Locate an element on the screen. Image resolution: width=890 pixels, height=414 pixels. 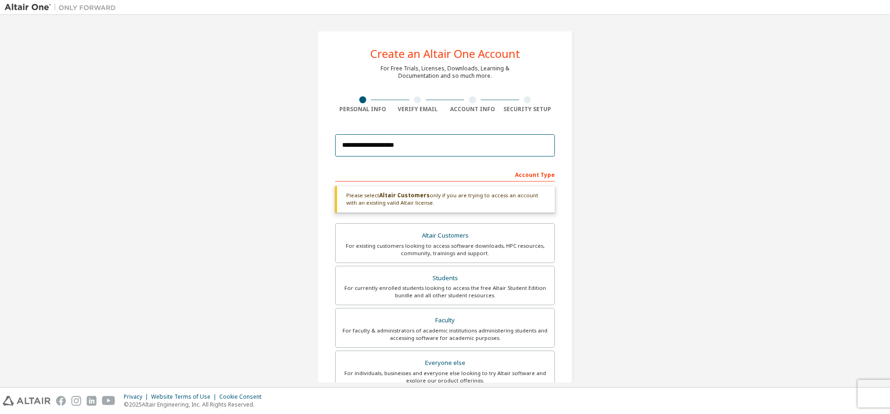
img: Altair One is located at coordinates (63, 7).